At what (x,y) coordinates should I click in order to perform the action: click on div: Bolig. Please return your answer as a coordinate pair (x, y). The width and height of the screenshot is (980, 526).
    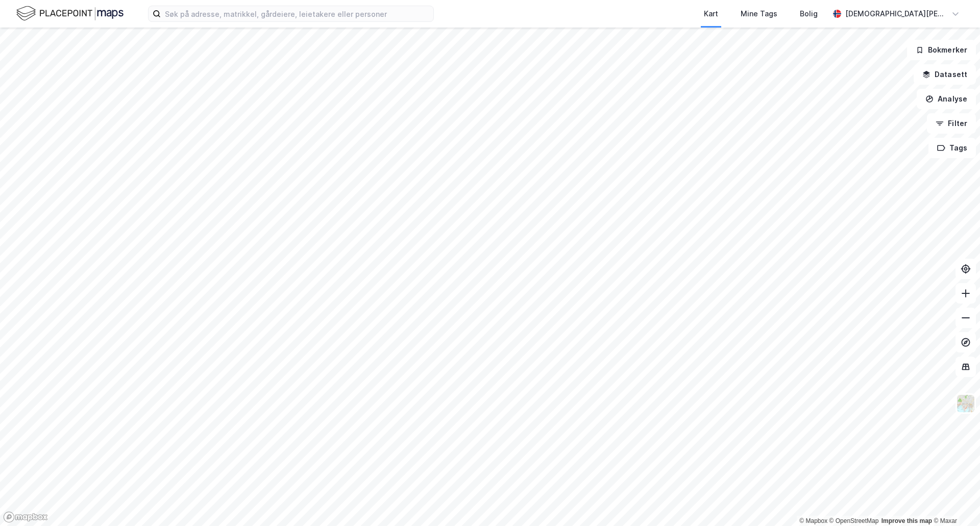
    Looking at the image, I should click on (808, 14).